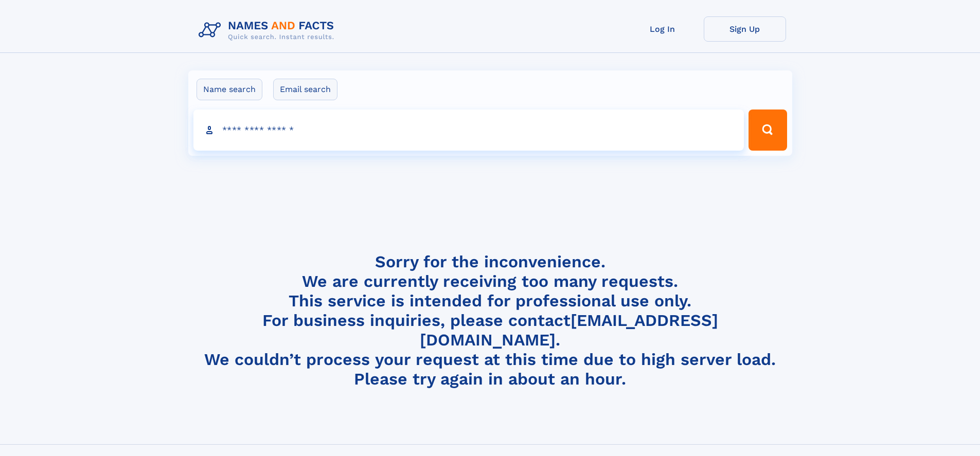  What do you see at coordinates (663, 29) in the screenshot?
I see `a: Log In` at bounding box center [663, 29].